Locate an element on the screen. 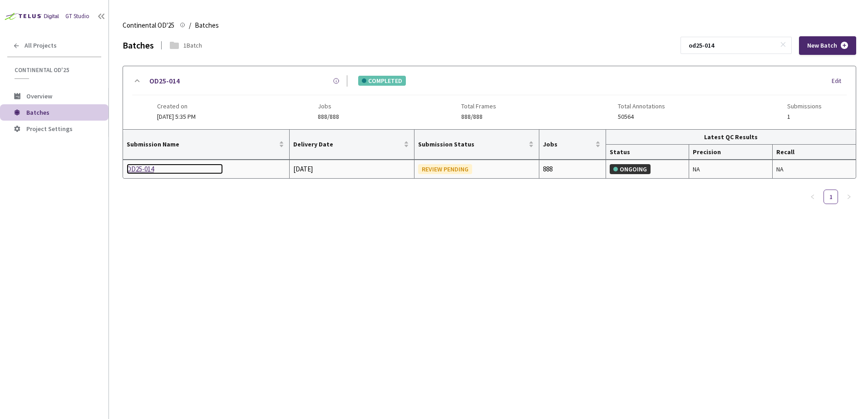 The height and width of the screenshot is (419, 868). th: Jobs is located at coordinates (573, 145).